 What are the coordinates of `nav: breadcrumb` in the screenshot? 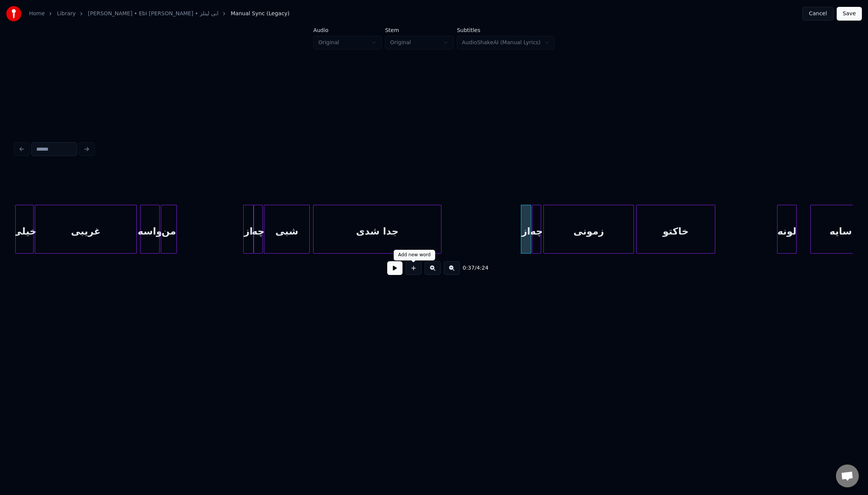 It's located at (160, 14).